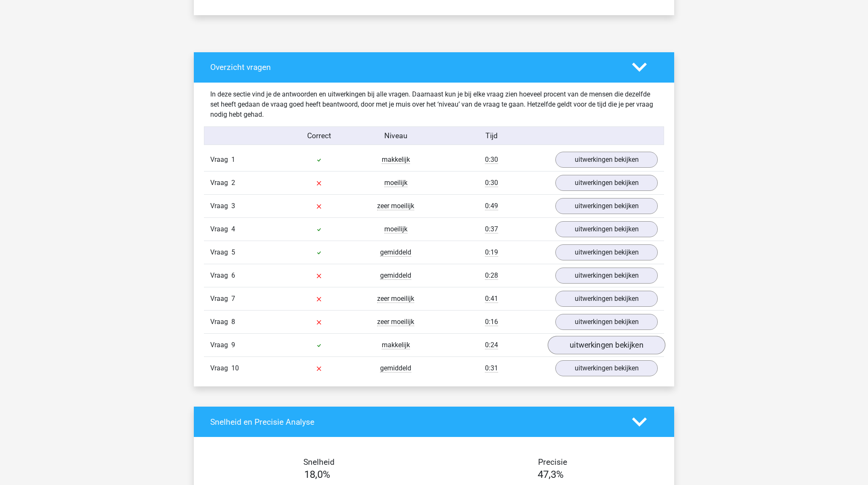  I want to click on span: 1, so click(233, 160).